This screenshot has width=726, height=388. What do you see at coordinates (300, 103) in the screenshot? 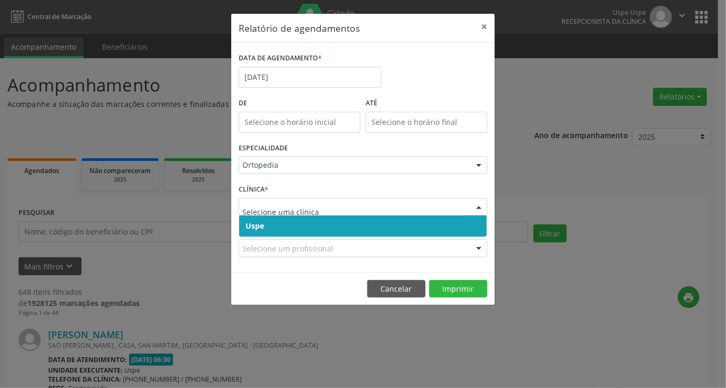
I see `label: De` at bounding box center [300, 103].